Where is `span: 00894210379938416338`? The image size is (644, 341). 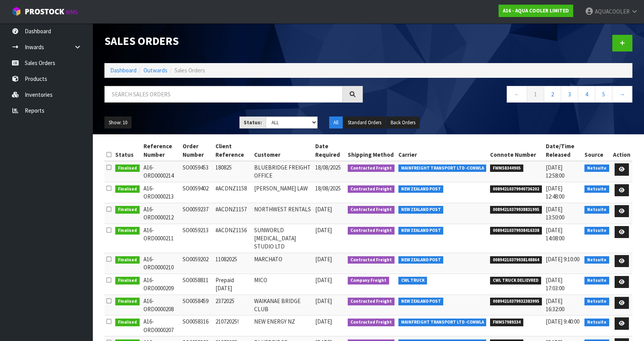
span: 00894210379938416338 is located at coordinates (516, 230).